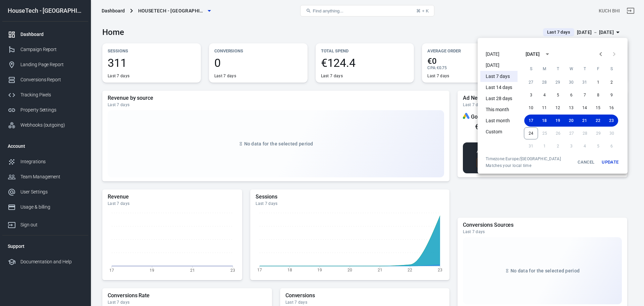 This screenshot has height=306, width=644. I want to click on button: 5, so click(558, 95).